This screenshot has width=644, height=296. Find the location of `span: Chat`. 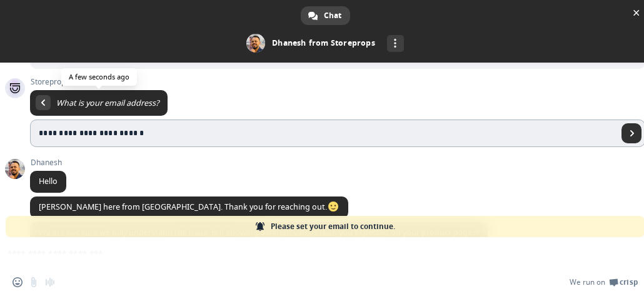

span: Chat is located at coordinates (333, 16).